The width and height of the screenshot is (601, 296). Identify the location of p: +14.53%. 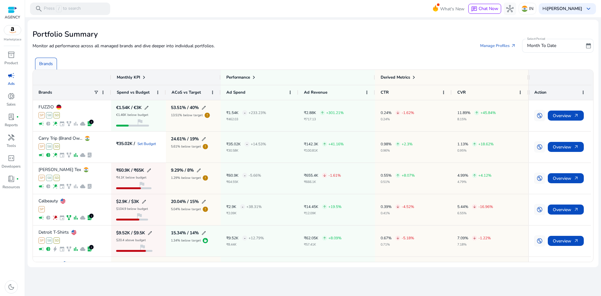
(258, 144).